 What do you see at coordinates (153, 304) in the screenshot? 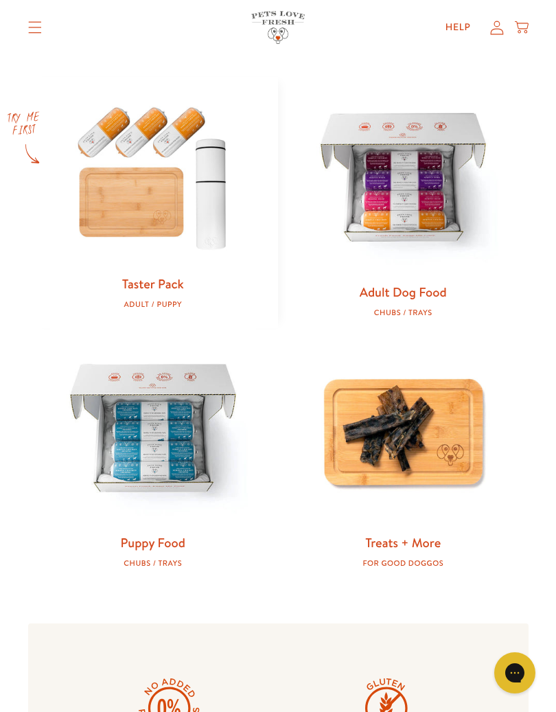
I see `div: Adult / Puppy` at bounding box center [153, 304].